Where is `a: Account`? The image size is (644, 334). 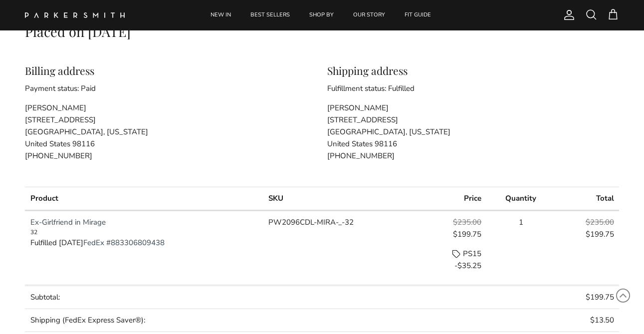
a: Account is located at coordinates (568, 15).